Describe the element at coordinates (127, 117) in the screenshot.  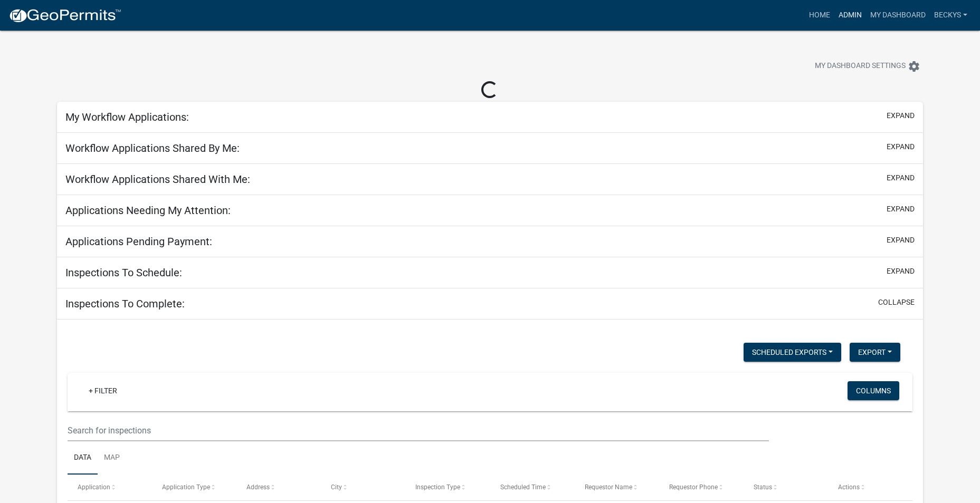
I see `h5: My Workflow Applications:` at that location.